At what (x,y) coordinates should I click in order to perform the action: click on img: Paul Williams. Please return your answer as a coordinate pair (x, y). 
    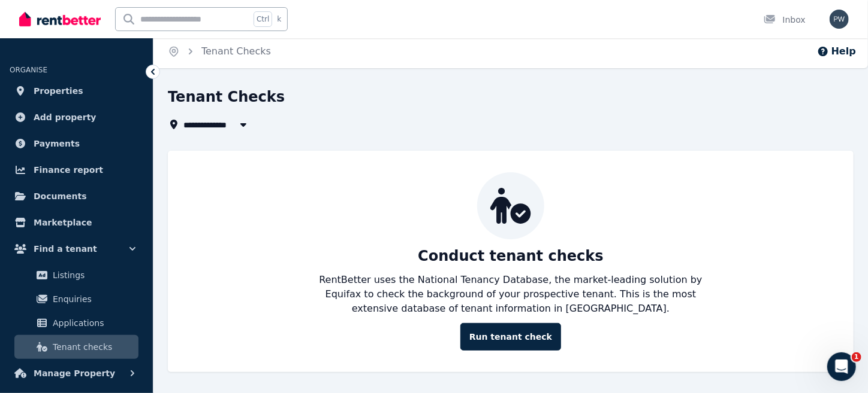
    Looking at the image, I should click on (839, 19).